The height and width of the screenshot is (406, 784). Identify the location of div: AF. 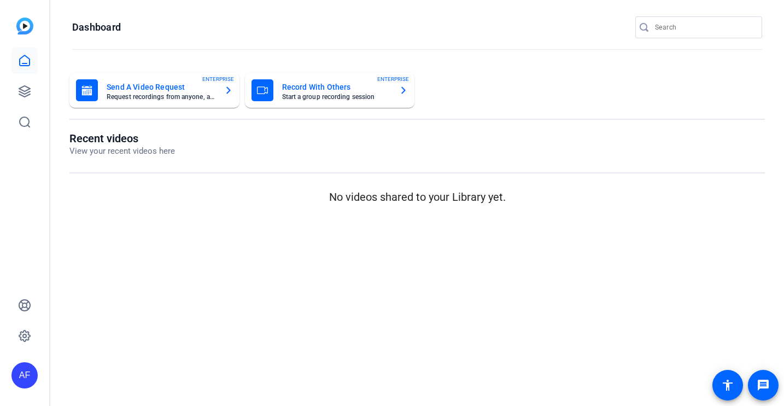
(25, 375).